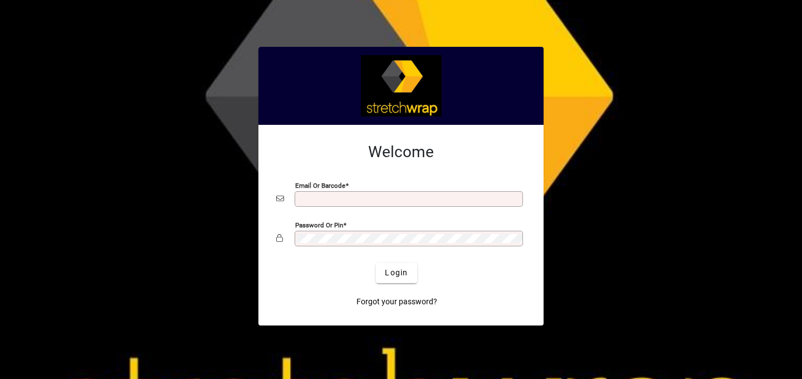  I want to click on a: Forgot your password?, so click(397, 302).